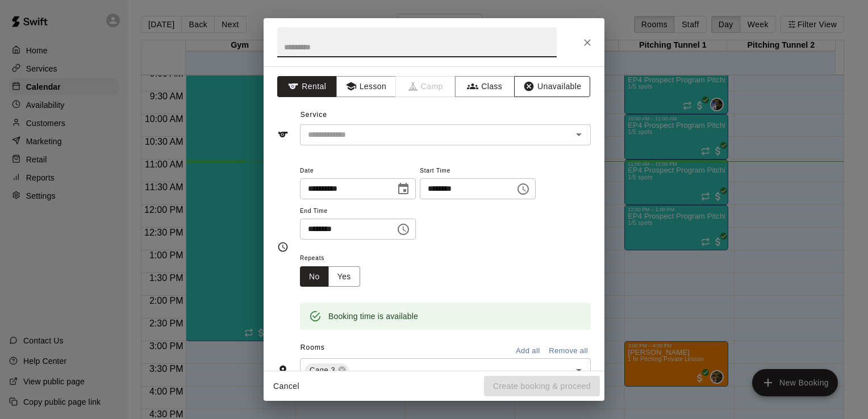  What do you see at coordinates (358, 211) in the screenshot?
I see `span: End Time` at bounding box center [358, 211].